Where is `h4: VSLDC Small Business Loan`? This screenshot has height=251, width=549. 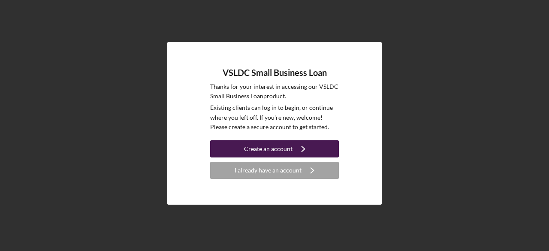
h4: VSLDC Small Business Loan is located at coordinates (274, 72).